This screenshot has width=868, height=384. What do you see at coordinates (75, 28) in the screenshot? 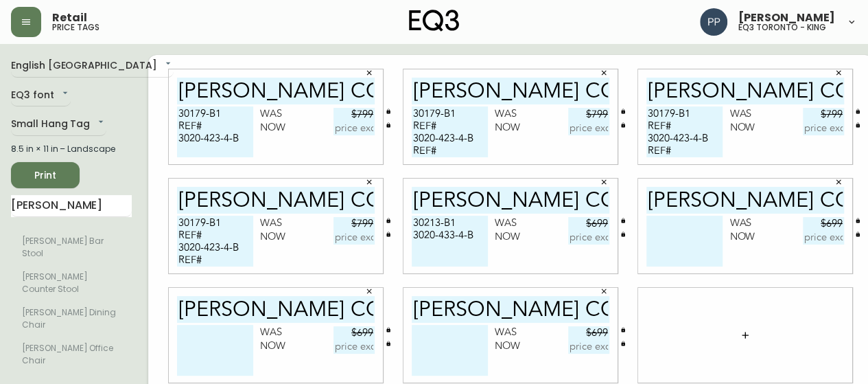
I see `h5: price tags` at bounding box center [75, 28].